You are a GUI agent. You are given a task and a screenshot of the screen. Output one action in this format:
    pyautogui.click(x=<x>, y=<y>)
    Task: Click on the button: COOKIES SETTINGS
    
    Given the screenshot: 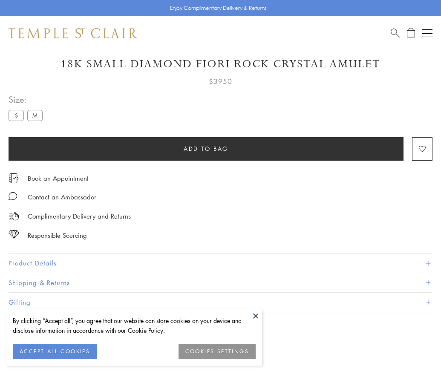 What is the action you would take?
    pyautogui.click(x=217, y=352)
    